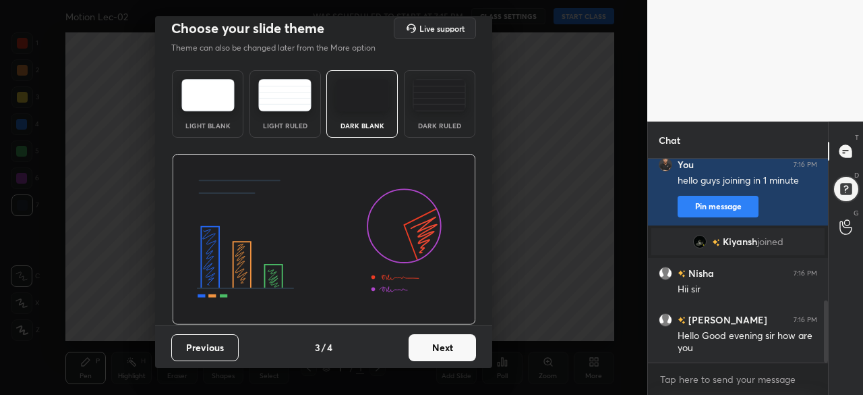 The image size is (863, 395). I want to click on img: darkRuledTheme.de295e13.svg, so click(439, 95).